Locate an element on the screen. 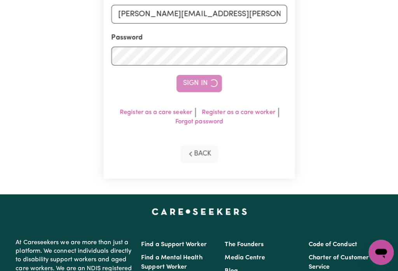  a: Careseekers home page is located at coordinates (199, 212).